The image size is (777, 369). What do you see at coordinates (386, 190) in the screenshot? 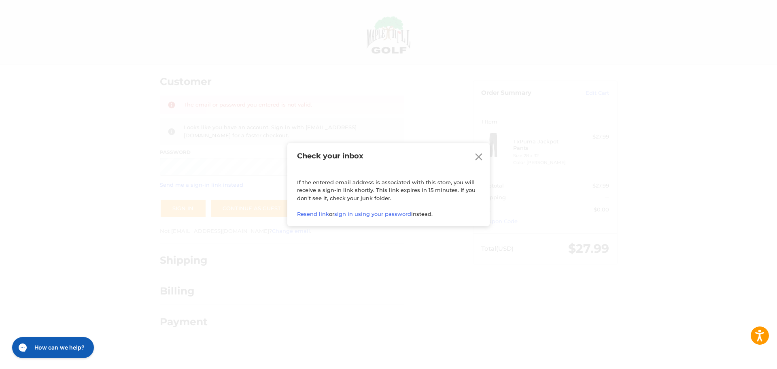
I see `span: If the entered email address is associated with this store, you will receive a sign-in link short...` at bounding box center [386, 190].